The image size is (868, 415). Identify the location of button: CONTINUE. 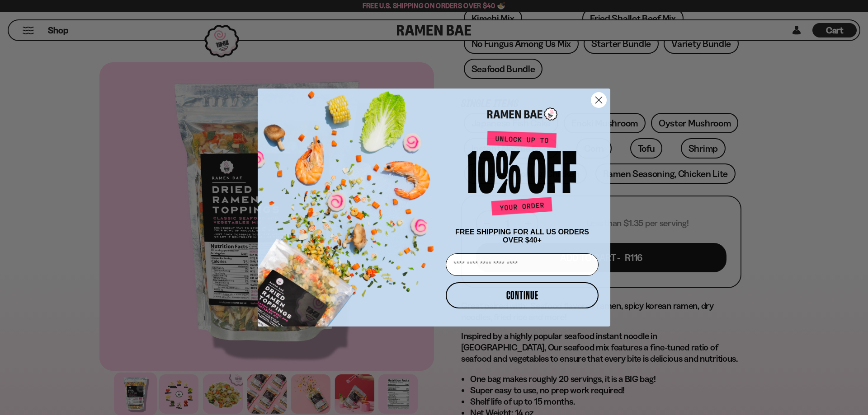
(522, 296).